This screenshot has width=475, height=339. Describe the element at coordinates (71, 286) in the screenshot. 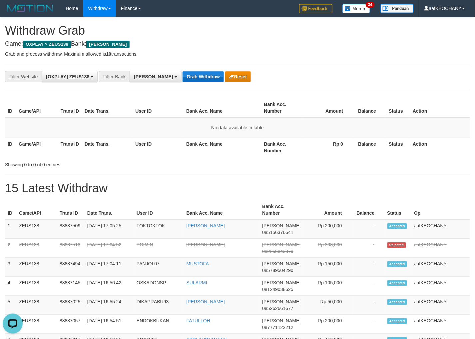

I see `td: 88887145` at that location.